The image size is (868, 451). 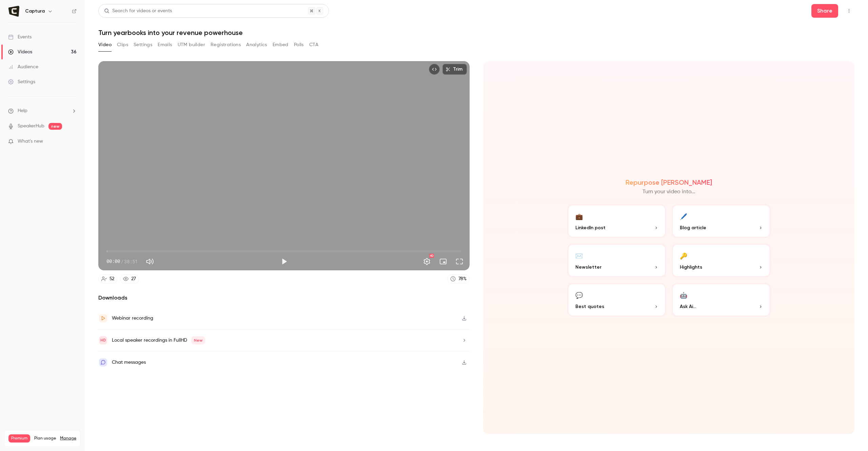 I want to click on span: Ask Ai..., so click(x=688, y=307).